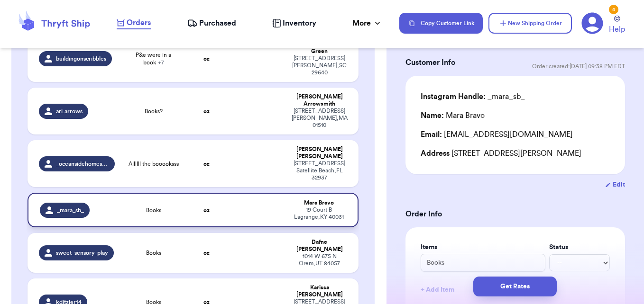 This screenshot has width=644, height=304. What do you see at coordinates (294, 23) in the screenshot?
I see `a: Inventory` at bounding box center [294, 23].